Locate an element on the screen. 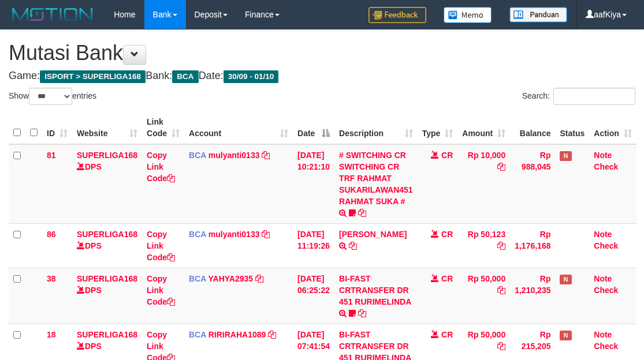 The width and height of the screenshot is (644, 360). td: Rp 50,000 is located at coordinates (483, 295).